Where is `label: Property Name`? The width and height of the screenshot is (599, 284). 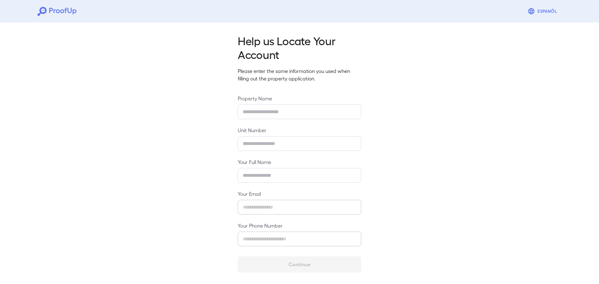 label: Property Name is located at coordinates (299, 98).